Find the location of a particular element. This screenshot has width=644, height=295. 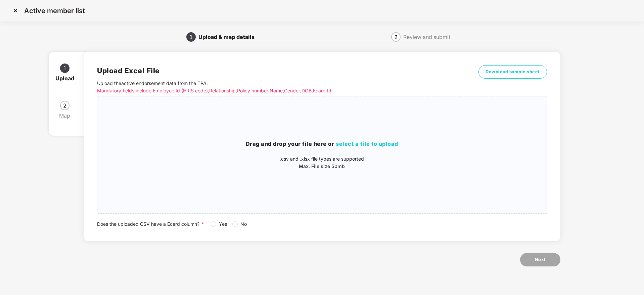

button: Download sample sheet is located at coordinates (512, 72).